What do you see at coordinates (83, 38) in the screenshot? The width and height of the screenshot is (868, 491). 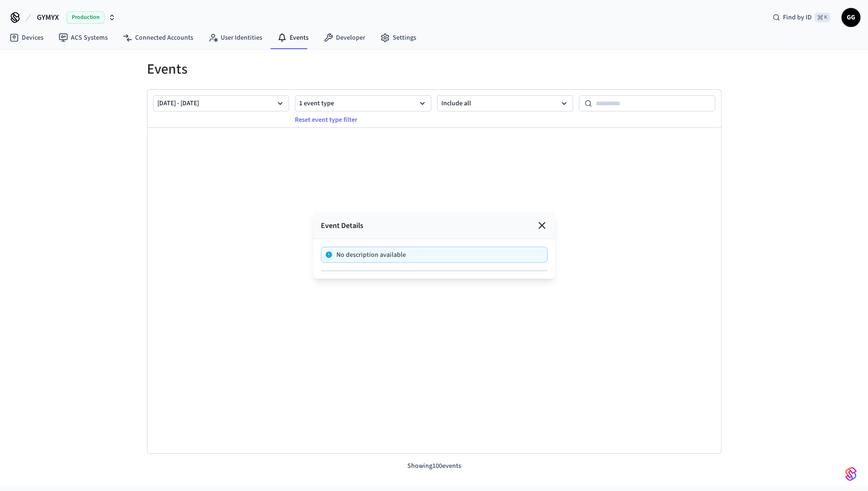 I see `a: ACS Systems` at bounding box center [83, 38].